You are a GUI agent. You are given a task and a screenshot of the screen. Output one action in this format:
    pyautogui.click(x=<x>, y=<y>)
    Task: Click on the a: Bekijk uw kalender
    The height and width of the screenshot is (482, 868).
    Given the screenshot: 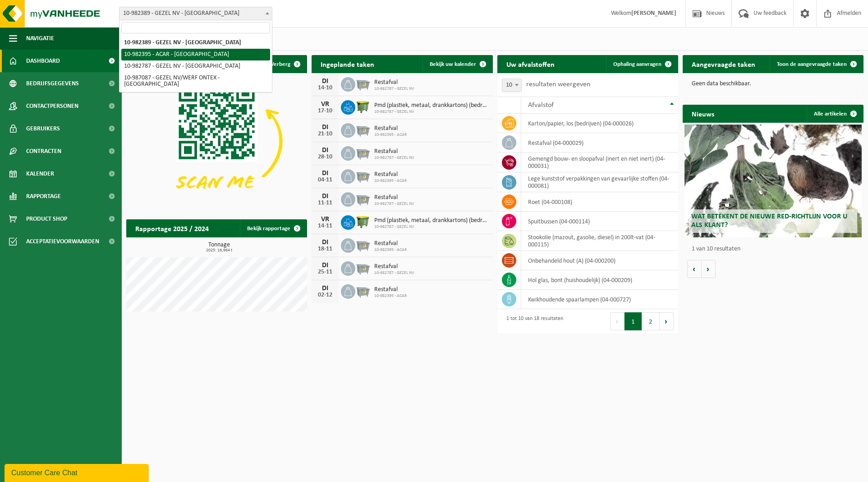 What is the action you would take?
    pyautogui.click(x=457, y=64)
    